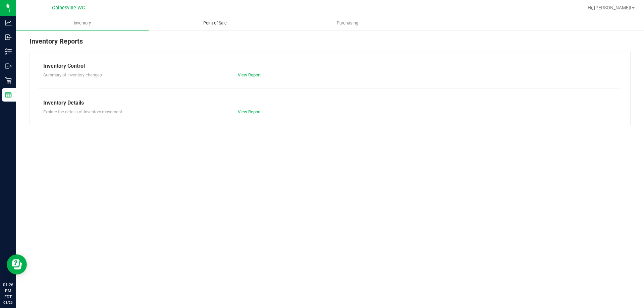 The height and width of the screenshot is (308, 644). I want to click on span: Purchasing, so click(347, 23).